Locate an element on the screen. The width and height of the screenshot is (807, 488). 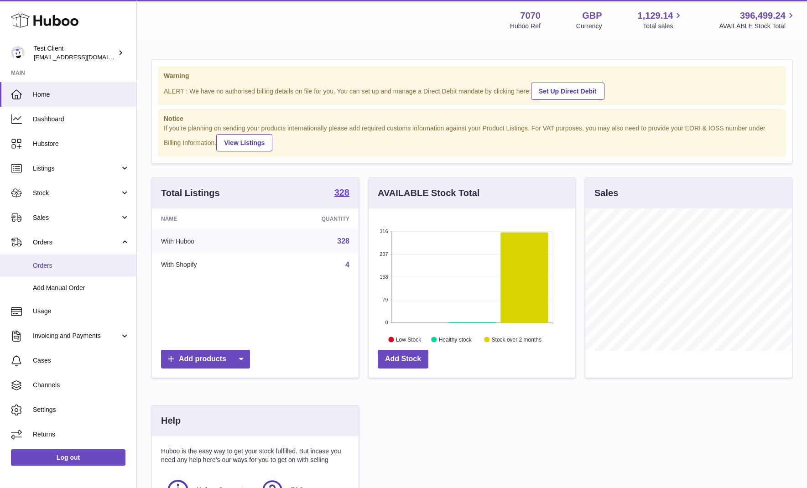
span: 396,499.24 is located at coordinates (763, 16).